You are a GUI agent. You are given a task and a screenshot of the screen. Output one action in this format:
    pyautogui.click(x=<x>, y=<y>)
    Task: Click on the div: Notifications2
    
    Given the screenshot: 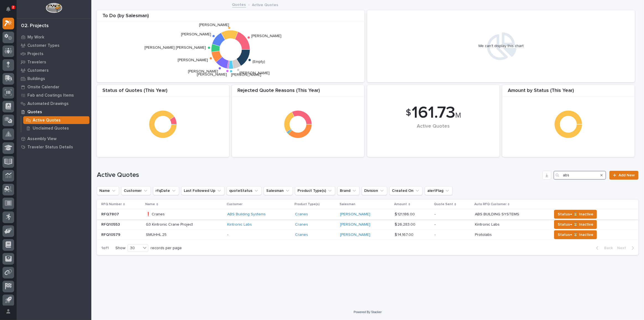 What is the action you would take?
    pyautogui.click(x=11, y=11)
    